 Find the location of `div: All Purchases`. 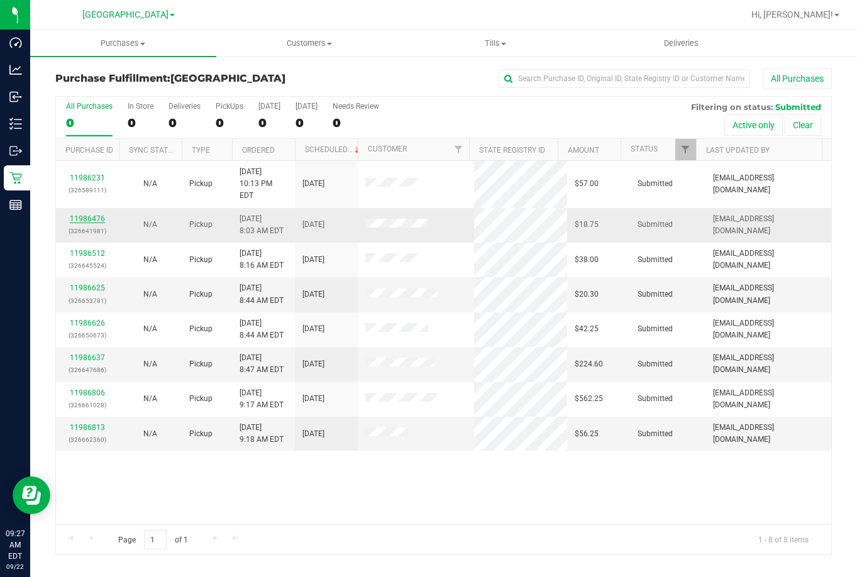

div: All Purchases is located at coordinates (89, 106).